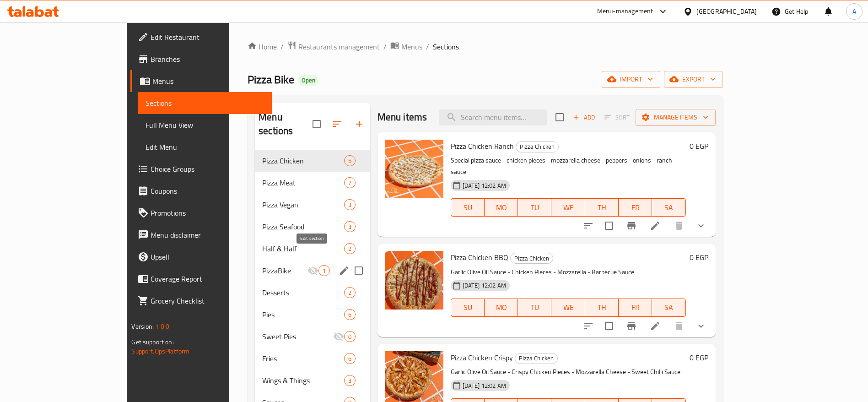 The image size is (868, 402). I want to click on span: Wings & Things, so click(303, 381).